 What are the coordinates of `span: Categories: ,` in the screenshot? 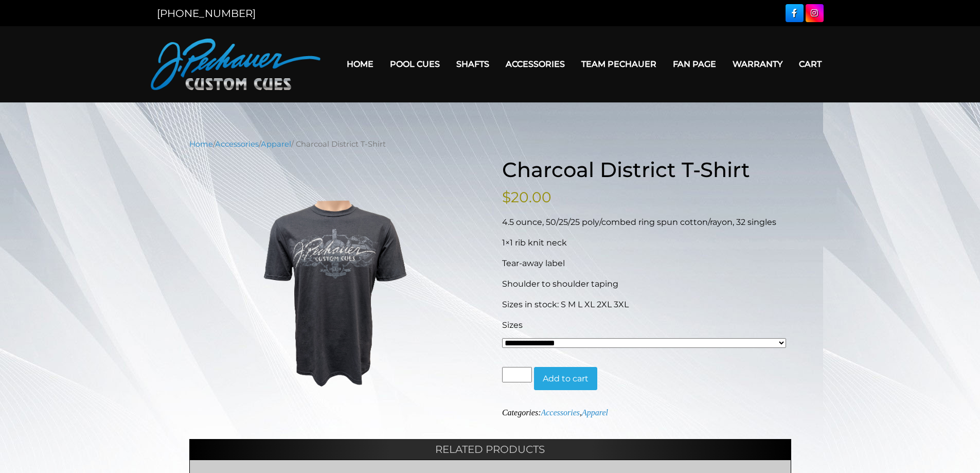 It's located at (555, 412).